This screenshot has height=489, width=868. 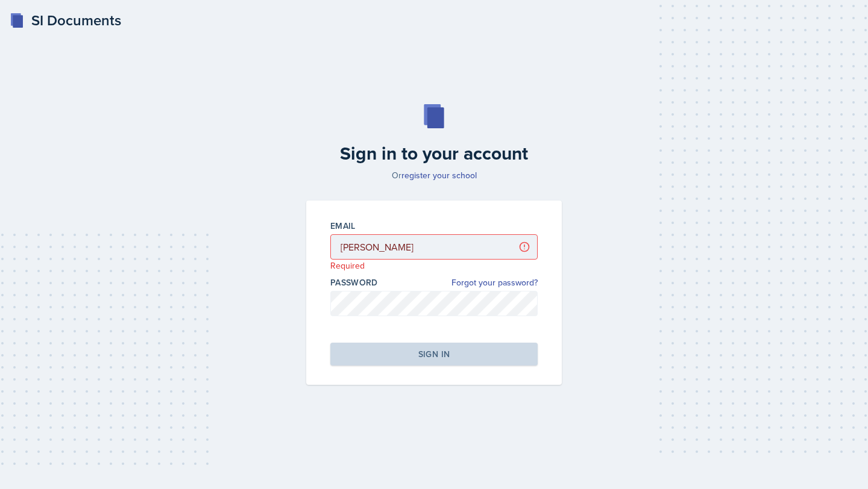 I want to click on a: Forgot your password?, so click(x=494, y=283).